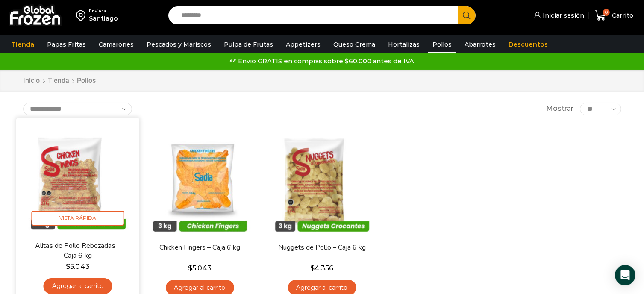 The height and width of the screenshot is (294, 644). What do you see at coordinates (322, 247) in the screenshot?
I see `a: Nuggets de Pollo – Caja 6 kg` at bounding box center [322, 247].